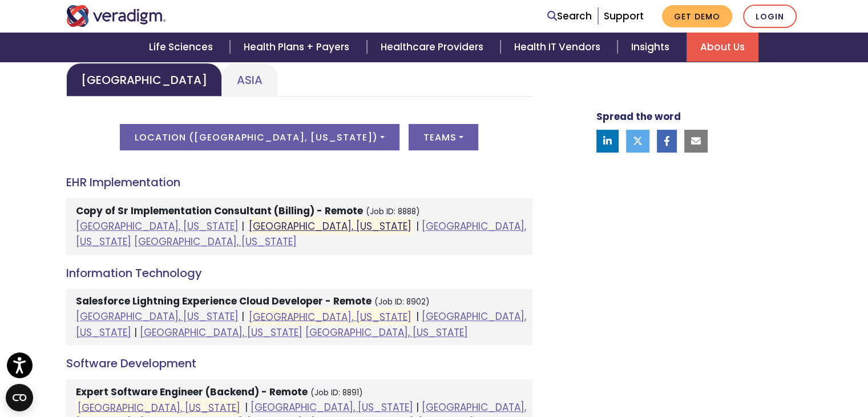 The image size is (868, 417). Describe the element at coordinates (337, 392) in the screenshot. I see `small: (Job ID: 8891)` at that location.